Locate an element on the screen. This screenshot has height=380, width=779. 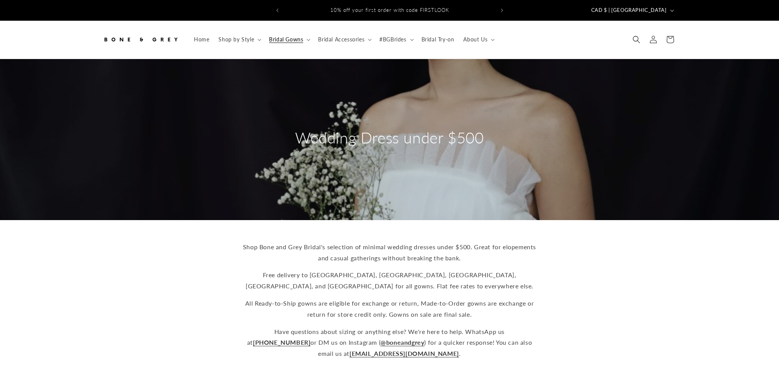
a: Bone and Grey Bridal is located at coordinates (140, 39).